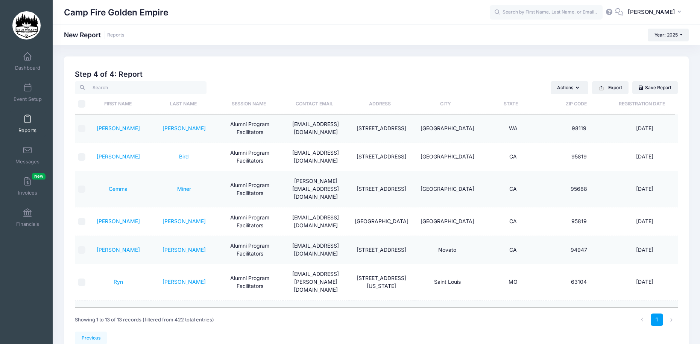 This screenshot has width=700, height=344. I want to click on button: Actions, so click(570, 88).